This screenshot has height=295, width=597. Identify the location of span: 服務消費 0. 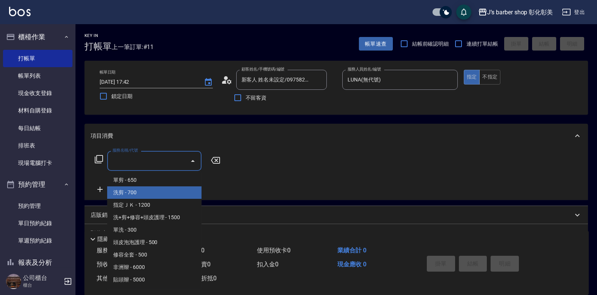
(110, 250).